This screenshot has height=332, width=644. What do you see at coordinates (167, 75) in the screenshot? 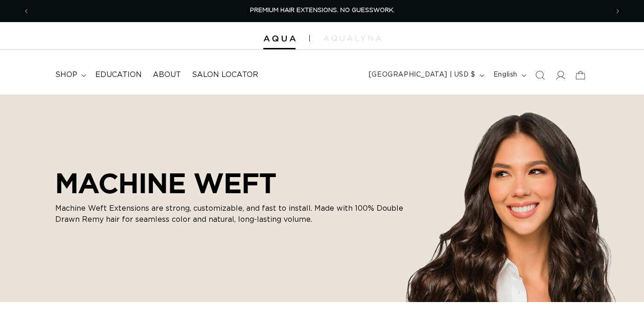
I see `a: About` at bounding box center [167, 75].